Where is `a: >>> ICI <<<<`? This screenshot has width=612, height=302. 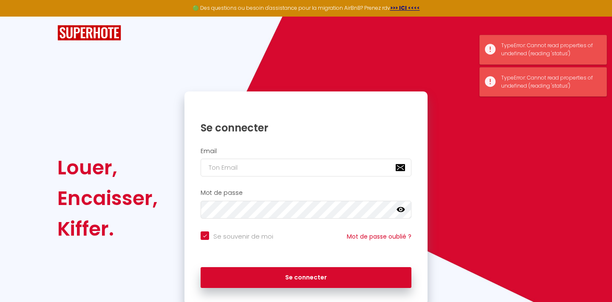 a: >>> ICI <<<< is located at coordinates (405, 8).